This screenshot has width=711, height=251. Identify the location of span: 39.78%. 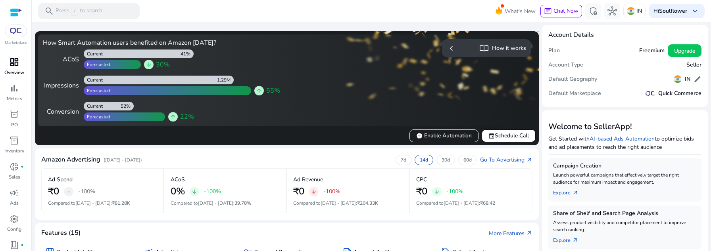
(243, 203).